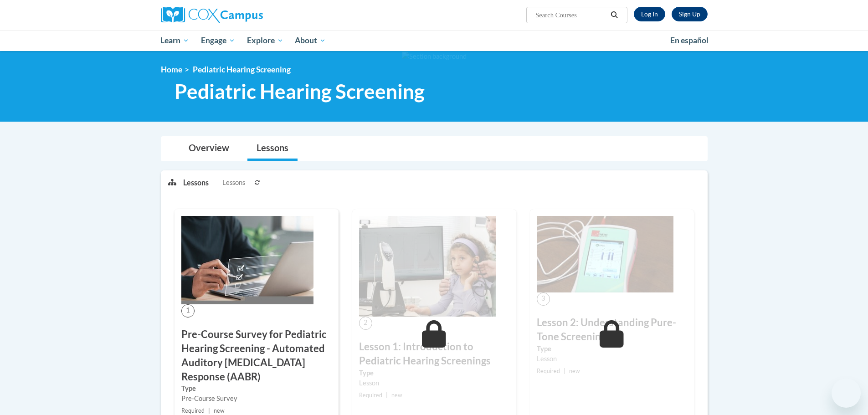 This screenshot has height=415, width=868. What do you see at coordinates (310, 41) in the screenshot?
I see `a: About` at bounding box center [310, 41].